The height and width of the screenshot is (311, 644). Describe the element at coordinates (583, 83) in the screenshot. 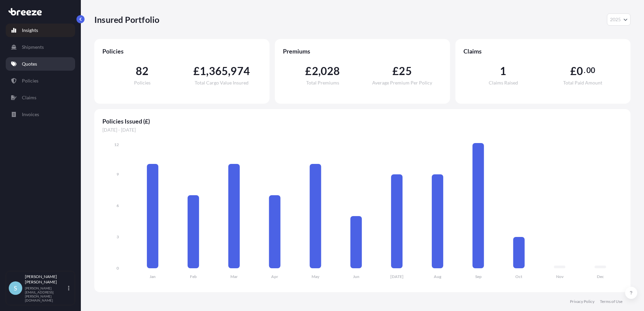

I see `span: Total Paid Amount` at that location.